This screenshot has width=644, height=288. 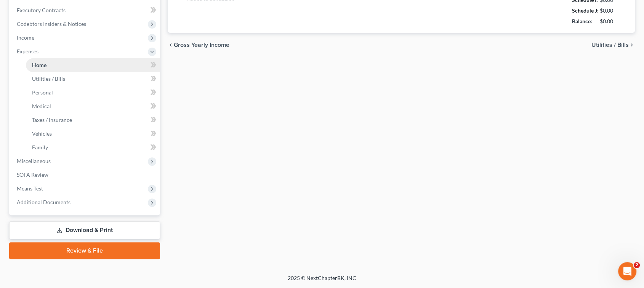 I want to click on a: Family, so click(x=93, y=147).